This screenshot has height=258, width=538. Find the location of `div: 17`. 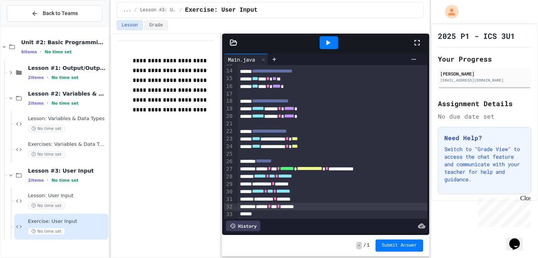

div: 17 is located at coordinates (229, 94).